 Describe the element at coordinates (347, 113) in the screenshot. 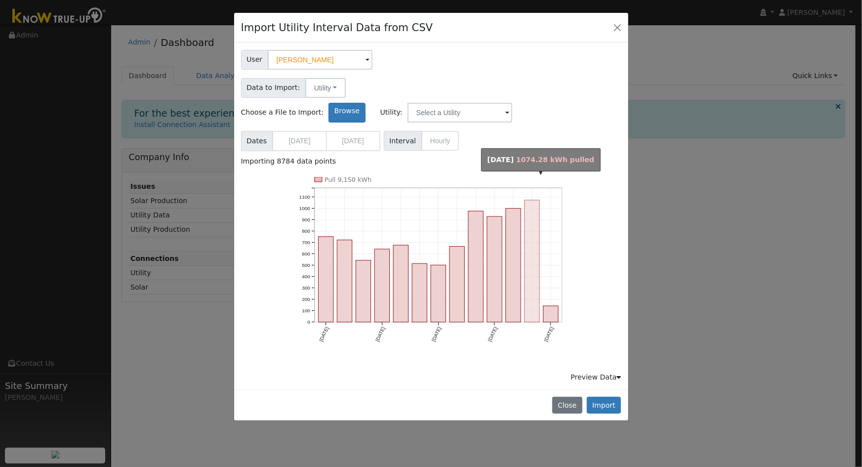

I see `label: Browse` at that location.